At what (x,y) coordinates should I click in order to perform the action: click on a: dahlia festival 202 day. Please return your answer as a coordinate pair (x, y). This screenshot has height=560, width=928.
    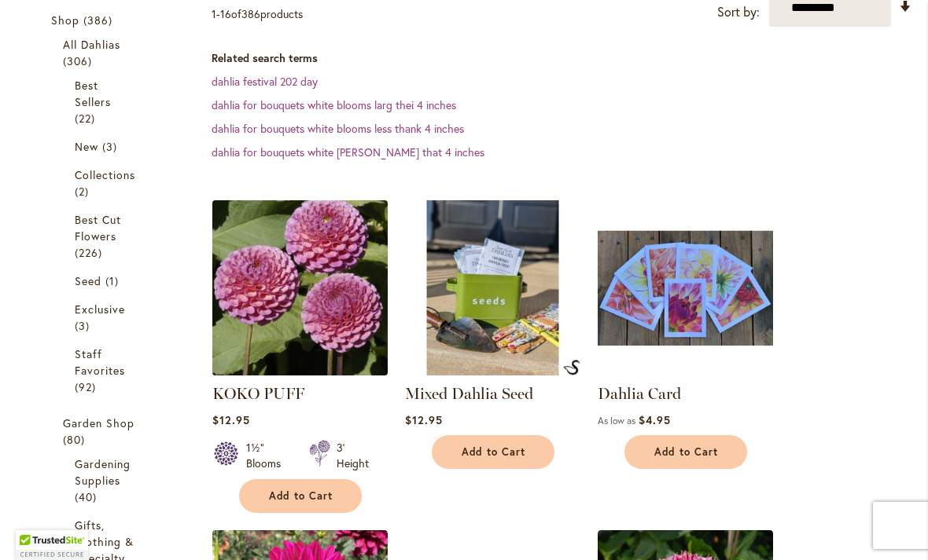
    Looking at the image, I should click on (264, 81).